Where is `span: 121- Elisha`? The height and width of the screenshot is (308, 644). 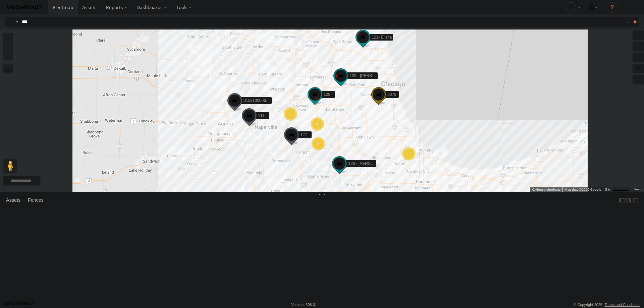
span: 121- Elisha is located at coordinates (382, 37).